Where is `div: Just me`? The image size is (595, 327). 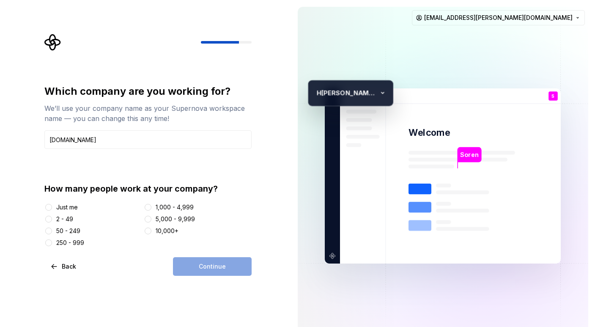 div: Just me is located at coordinates (67, 207).